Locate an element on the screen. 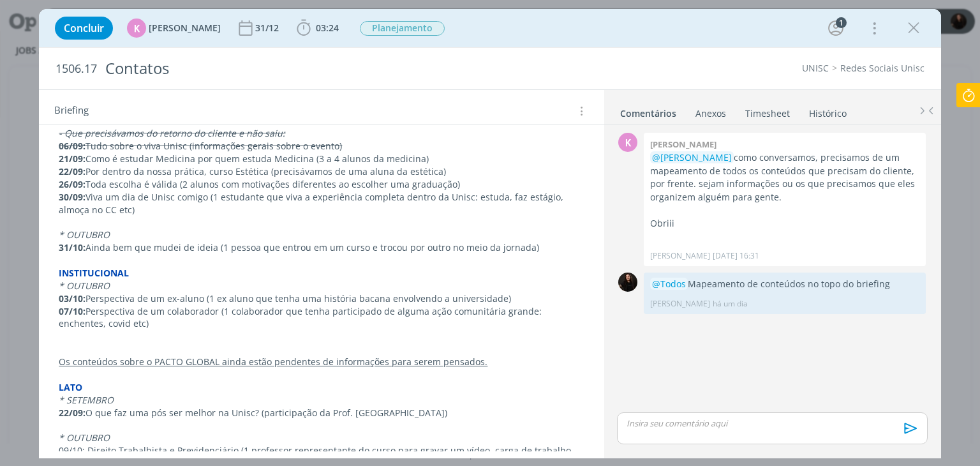  strong: LATO is located at coordinates (70, 387).